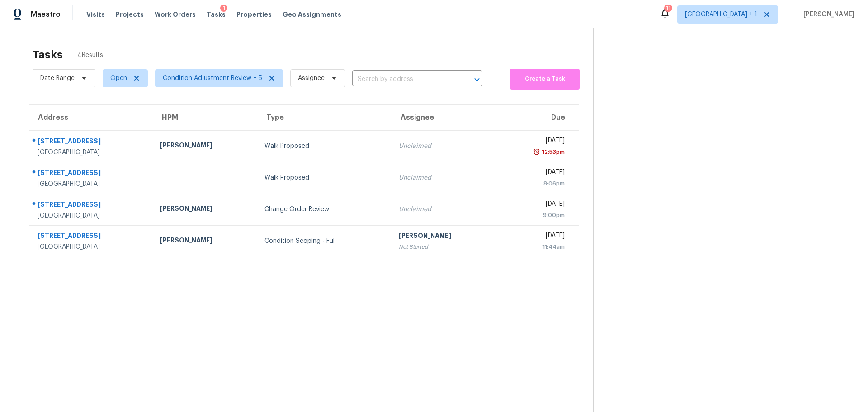 The width and height of the screenshot is (868, 412). I want to click on span: Condition Adjustment Review + 5, so click(212, 78).